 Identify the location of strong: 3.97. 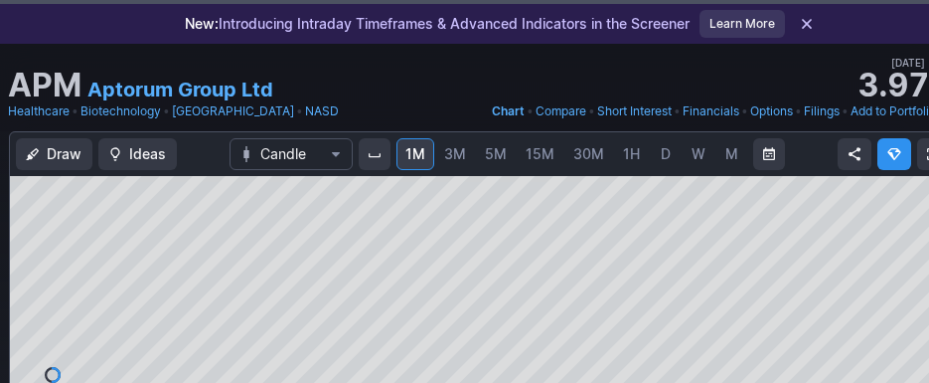
(893, 85).